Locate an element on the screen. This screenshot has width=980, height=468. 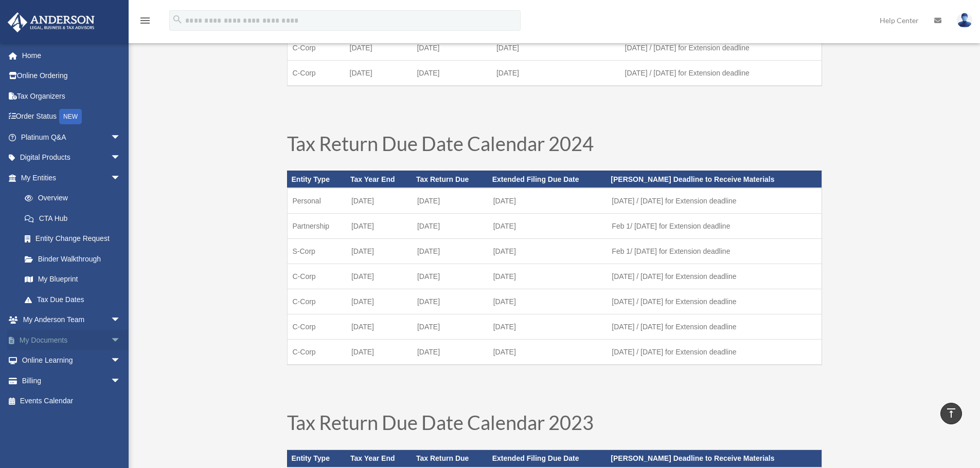
a: My Anderson Teamarrow_drop_down is located at coordinates (71, 320).